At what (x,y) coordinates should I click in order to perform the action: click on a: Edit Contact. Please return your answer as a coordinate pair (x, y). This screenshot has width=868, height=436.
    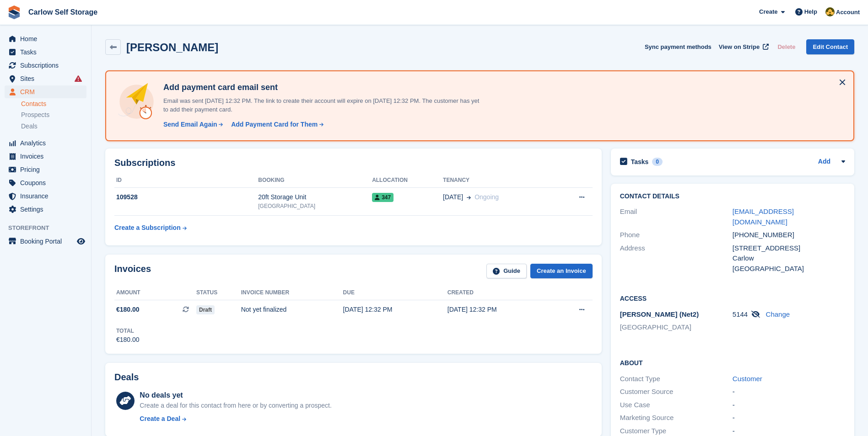
    Looking at the image, I should click on (830, 47).